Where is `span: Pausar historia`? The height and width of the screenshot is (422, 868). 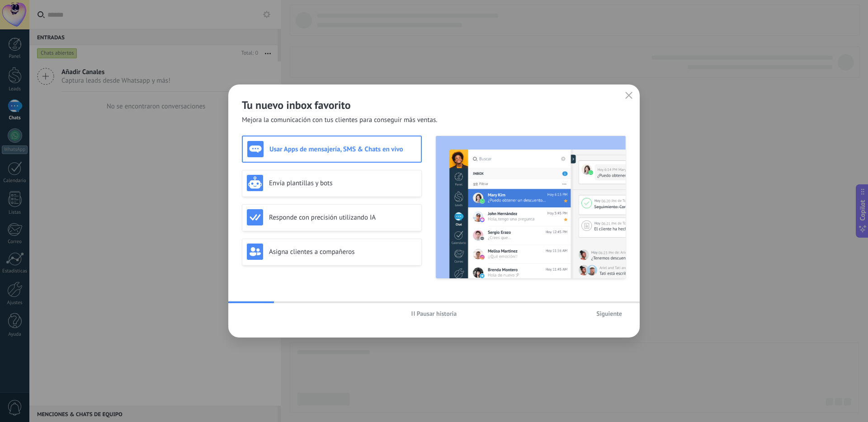
span: Pausar historia is located at coordinates (437, 314).